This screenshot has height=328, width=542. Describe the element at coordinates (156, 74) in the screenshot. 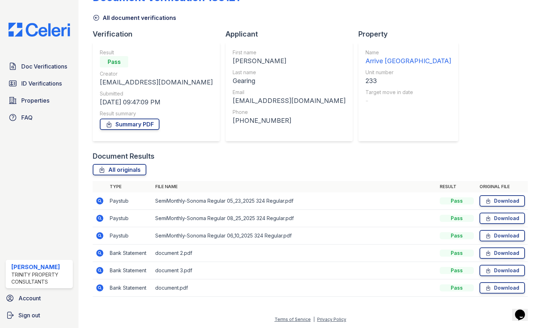

I see `div: Creator` at that location.